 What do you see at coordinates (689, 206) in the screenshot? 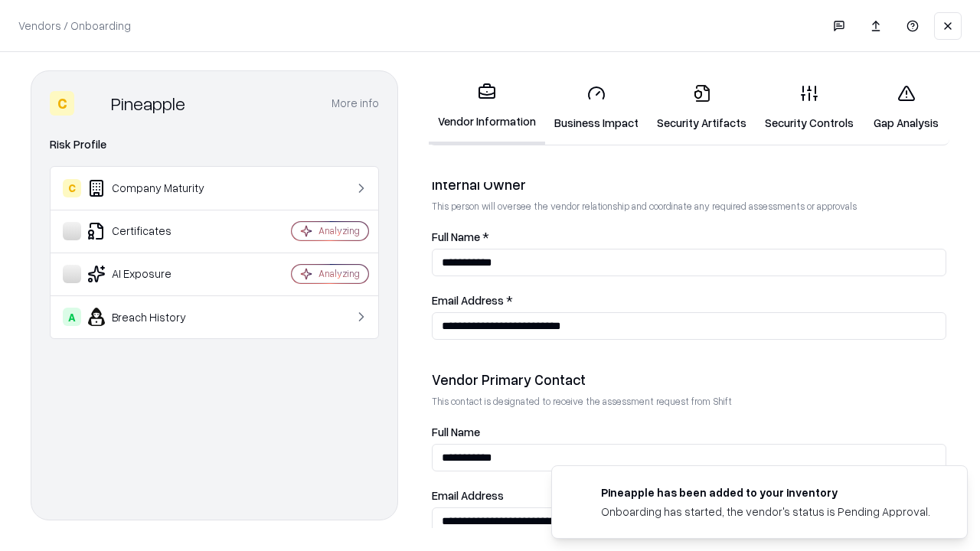
I see `p: This person will oversee the vendor relationship and coordinate any required assessments or appro...` at bounding box center [689, 206].